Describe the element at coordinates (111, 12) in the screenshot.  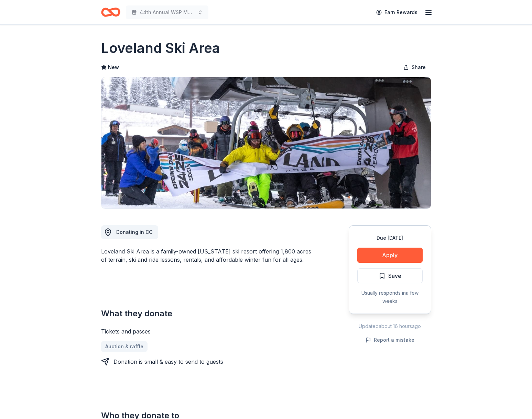
I see `a: Home` at that location.